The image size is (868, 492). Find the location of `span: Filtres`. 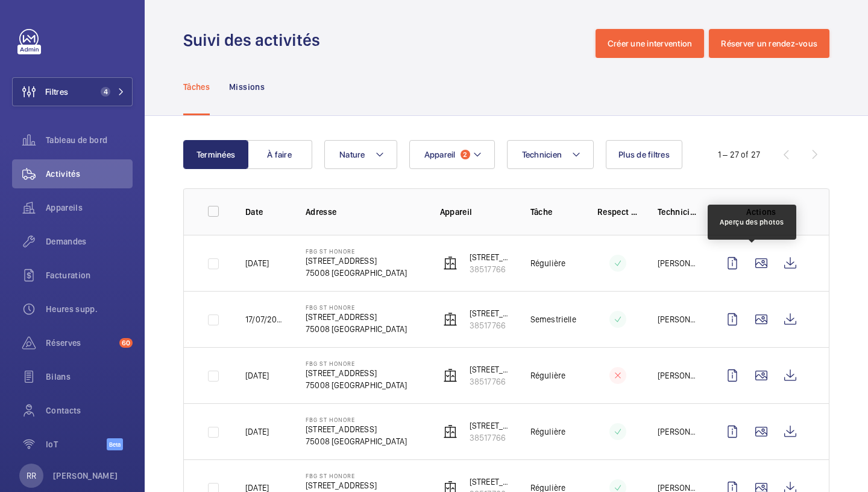

span: Filtres is located at coordinates (57, 92).